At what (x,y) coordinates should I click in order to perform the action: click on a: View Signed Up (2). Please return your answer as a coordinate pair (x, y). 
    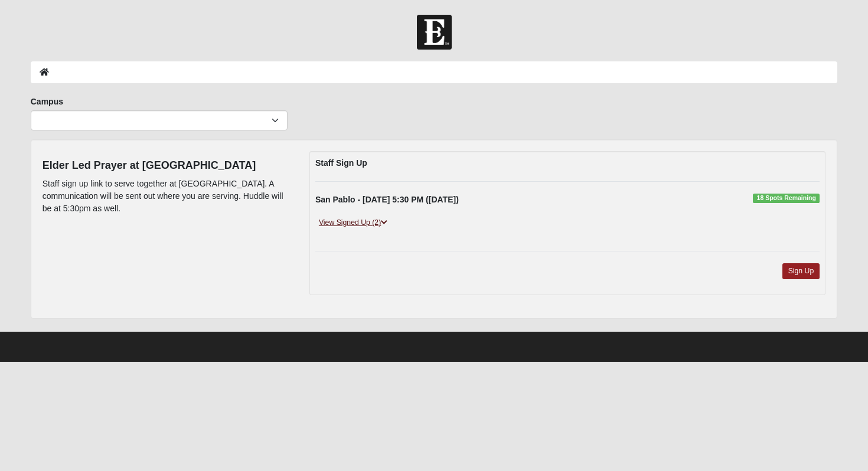
    Looking at the image, I should click on (353, 222).